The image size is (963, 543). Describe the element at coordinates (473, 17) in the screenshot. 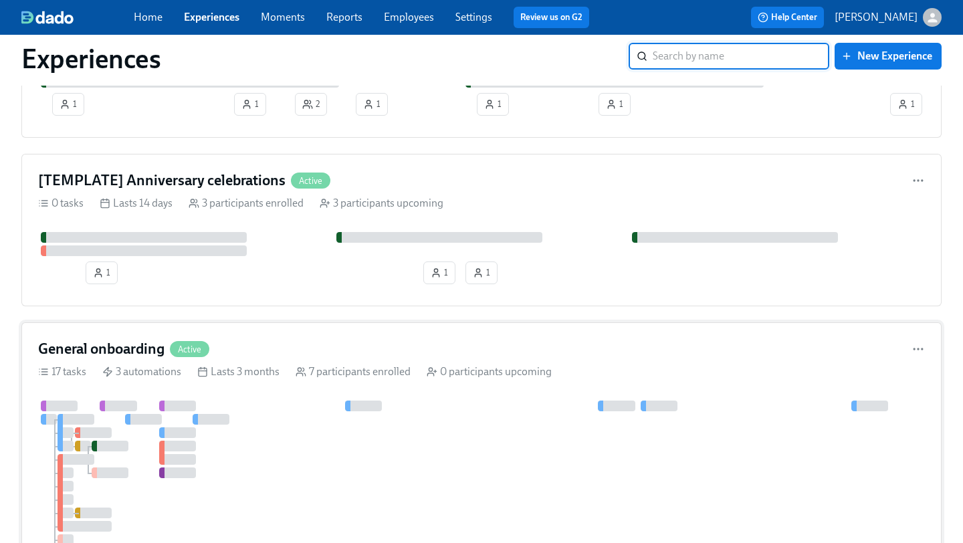

I see `a: Settings` at that location.